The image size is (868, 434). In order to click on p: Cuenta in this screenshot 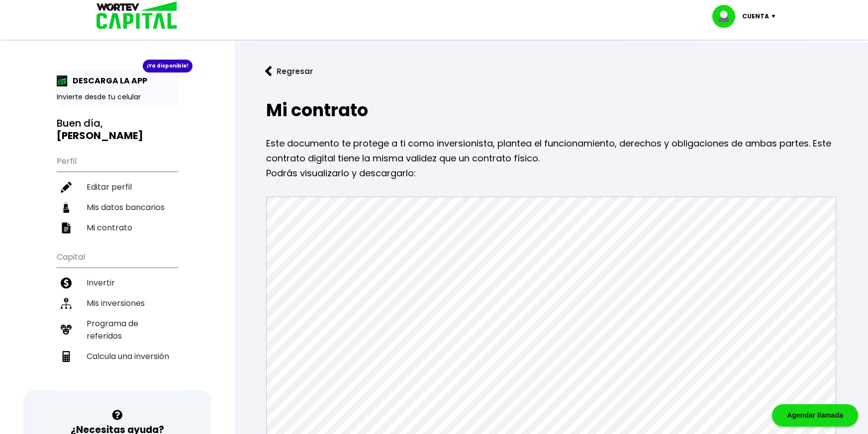, I will do `click(756, 17)`.